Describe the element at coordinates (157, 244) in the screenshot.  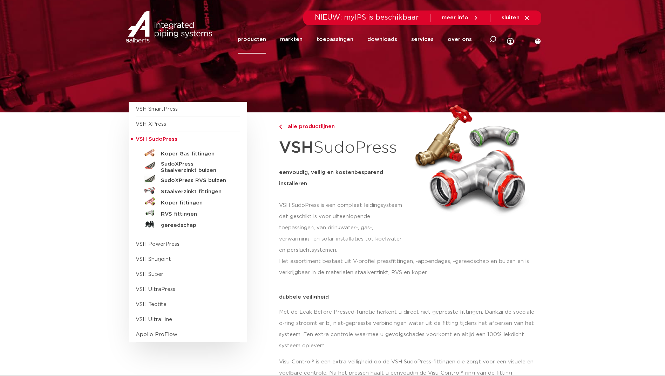
I see `span: VSH PowerPress` at that location.